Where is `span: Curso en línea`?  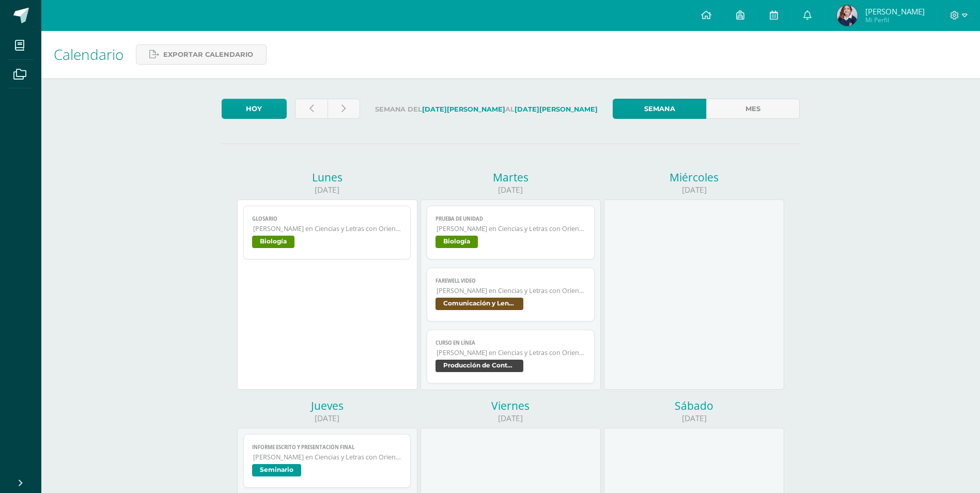 span: Curso en línea is located at coordinates (511, 343).